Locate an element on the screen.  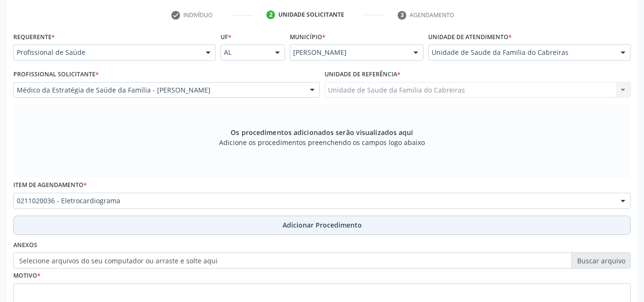
span: Unidade de Saude da Familia do Cabreiras is located at coordinates (521, 52).